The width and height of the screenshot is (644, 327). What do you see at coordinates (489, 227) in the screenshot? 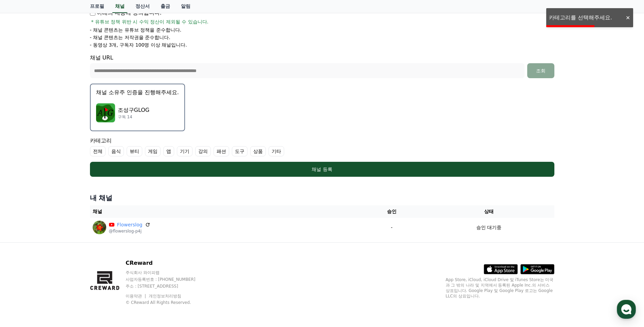
I see `p: 승인 대기중` at bounding box center [489, 227].